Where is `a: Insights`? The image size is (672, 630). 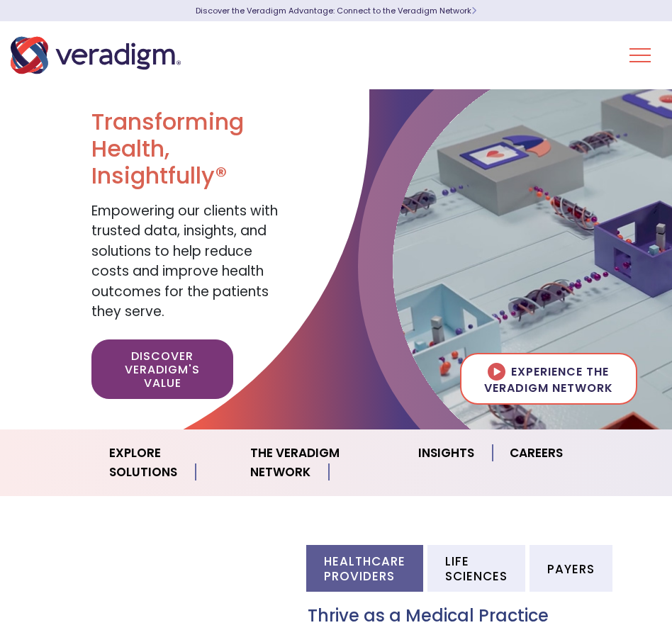
a: Insights is located at coordinates (447, 453).